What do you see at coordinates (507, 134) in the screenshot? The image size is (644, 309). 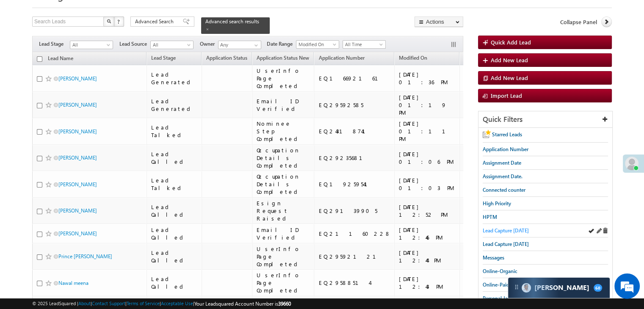 I see `span: Starred Leads` at bounding box center [507, 134].